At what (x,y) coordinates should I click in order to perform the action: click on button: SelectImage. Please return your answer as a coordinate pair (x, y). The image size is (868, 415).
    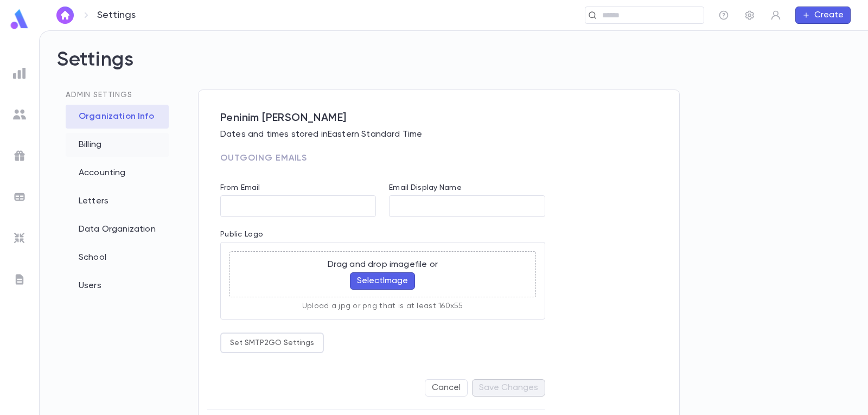
    Looking at the image, I should click on (382, 281).